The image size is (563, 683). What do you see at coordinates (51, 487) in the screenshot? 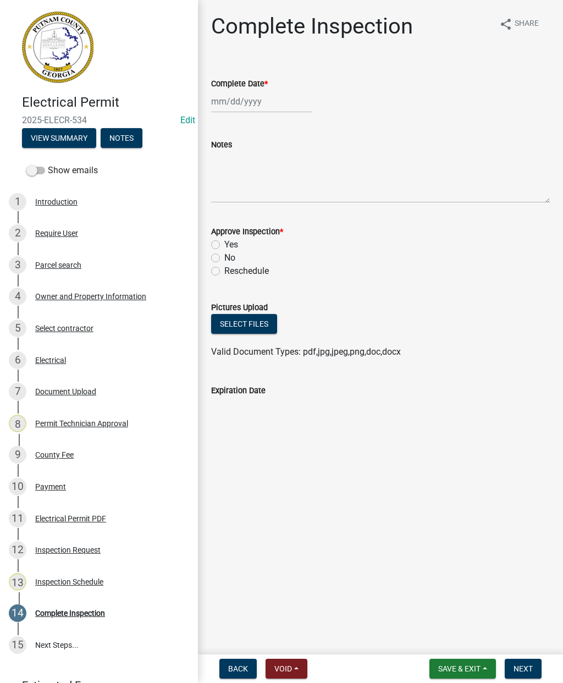
I see `div: Payment` at bounding box center [51, 487].